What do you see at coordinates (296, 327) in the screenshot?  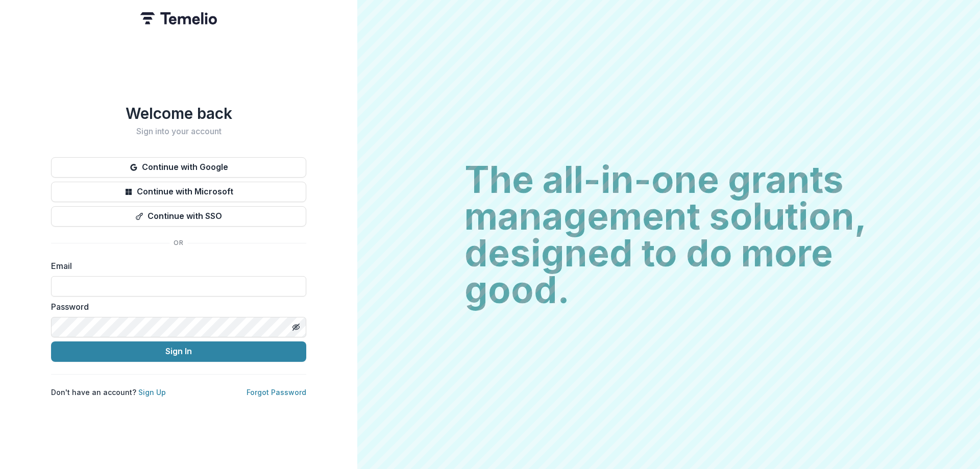 I see `button: Toggle password visibility` at bounding box center [296, 327].